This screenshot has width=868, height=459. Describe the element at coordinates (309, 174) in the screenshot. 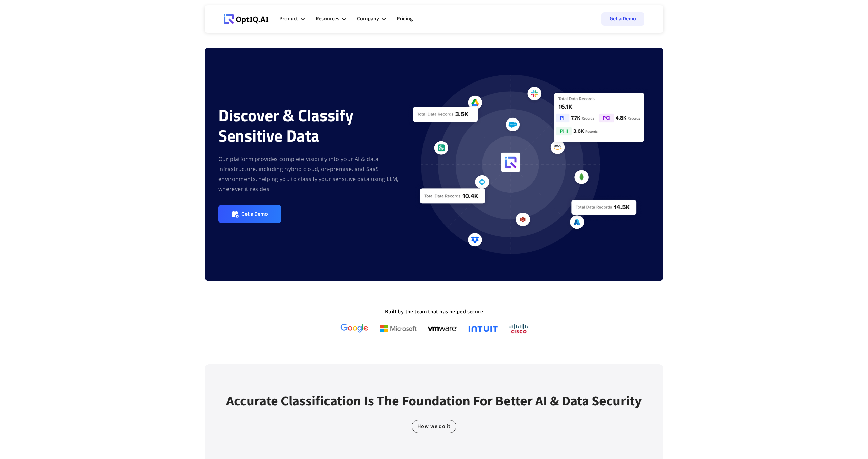

I see `strong: Our platform provides complete visibility into your AI & data infrastructure, including hybrid cl...` at that location.